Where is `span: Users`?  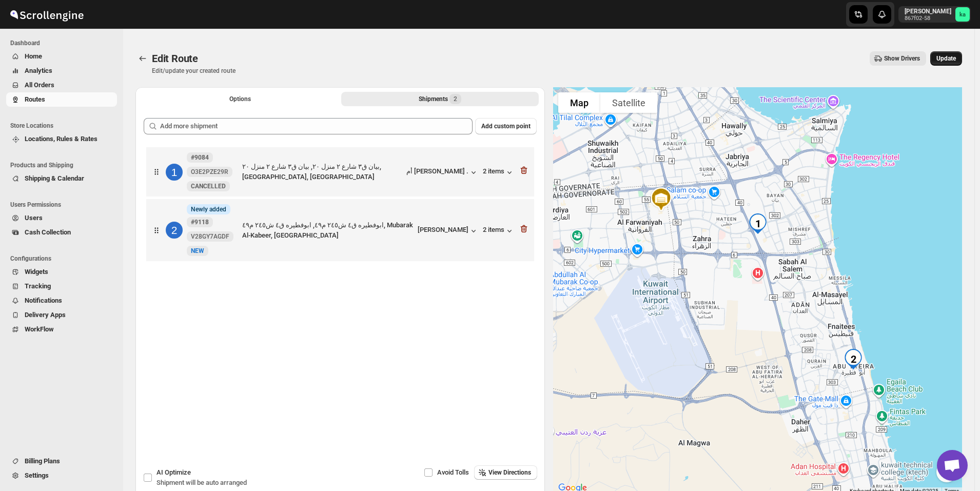
span: Users is located at coordinates (34, 218).